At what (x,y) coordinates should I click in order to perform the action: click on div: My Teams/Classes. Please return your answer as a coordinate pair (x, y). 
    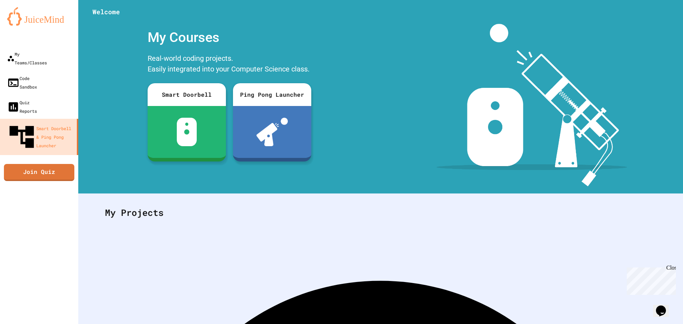
    Looking at the image, I should click on (27, 58).